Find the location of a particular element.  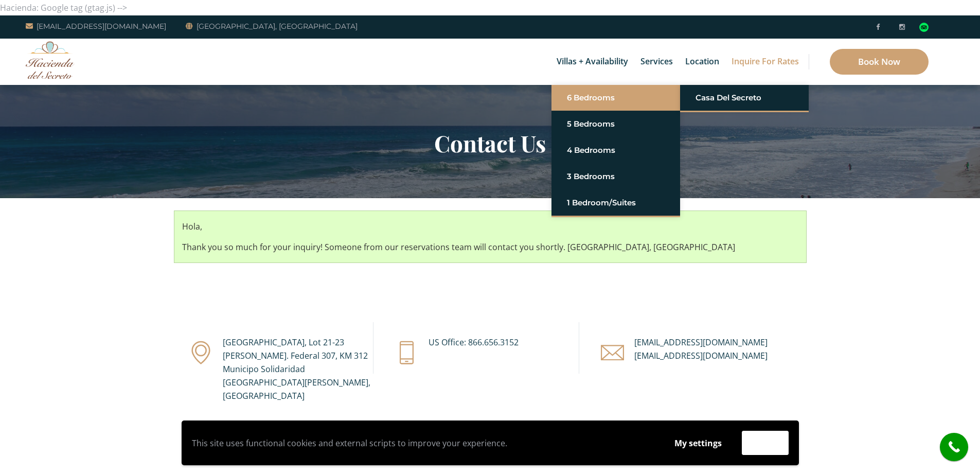

button: Accept is located at coordinates (765, 443).